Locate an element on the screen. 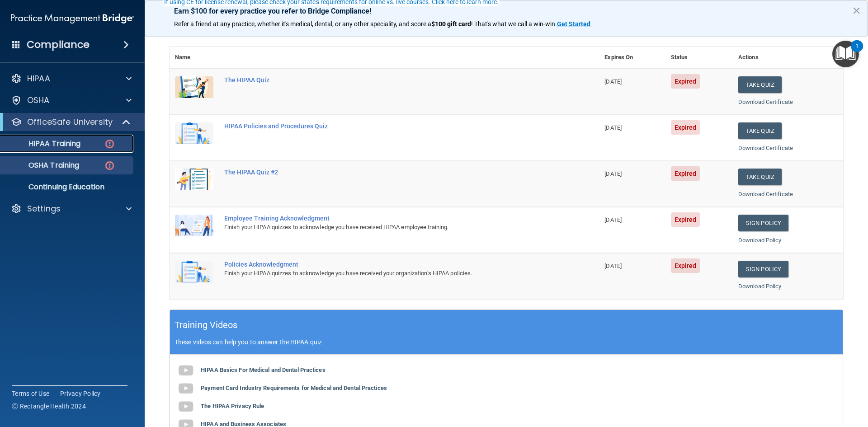 Image resolution: width=868 pixels, height=427 pixels. div: The HIPAA Quiz is located at coordinates (389, 80).